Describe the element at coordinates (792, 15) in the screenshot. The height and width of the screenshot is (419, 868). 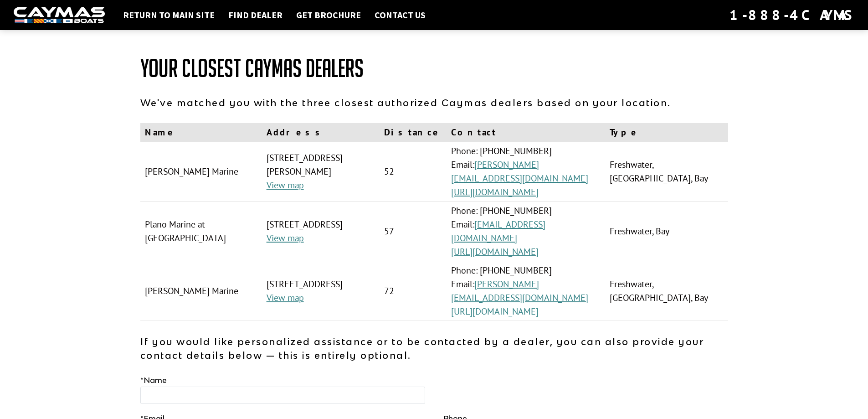
I see `div: 1-888-4CAYMAS` at that location.